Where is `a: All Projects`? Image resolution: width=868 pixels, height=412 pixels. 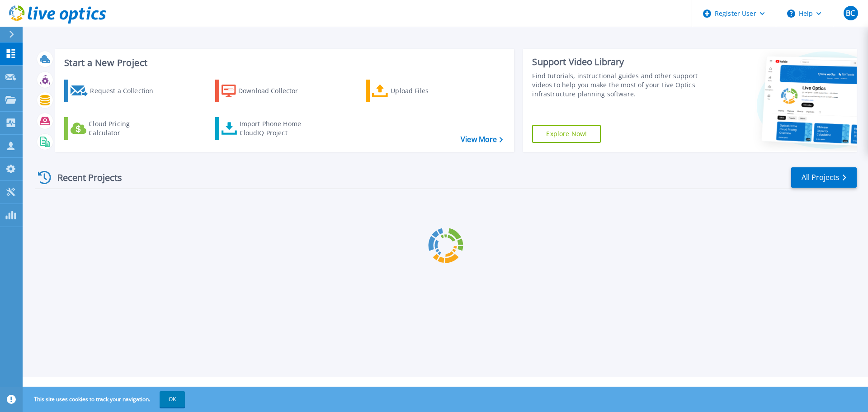
a: All Projects is located at coordinates (824, 178).